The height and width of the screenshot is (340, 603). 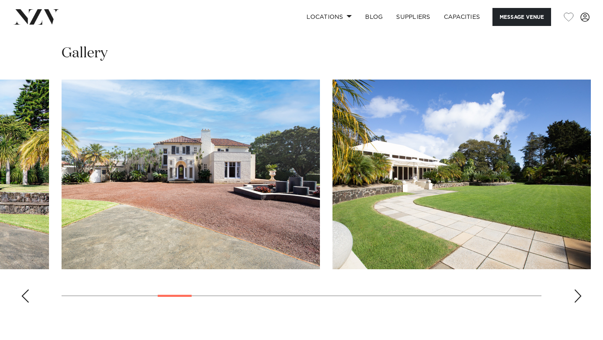 What do you see at coordinates (462, 174) in the screenshot?
I see `swiper-slide: 7 / 25` at bounding box center [462, 174].